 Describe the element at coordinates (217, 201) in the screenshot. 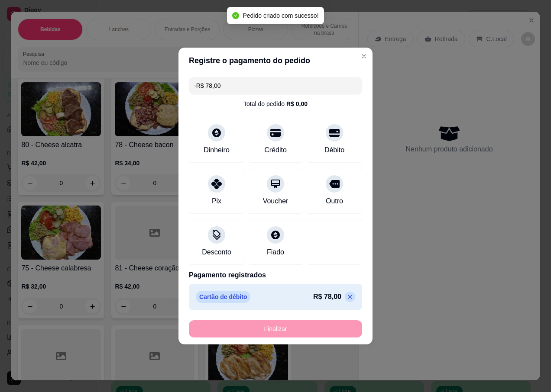

I see `div: Pix` at that location.